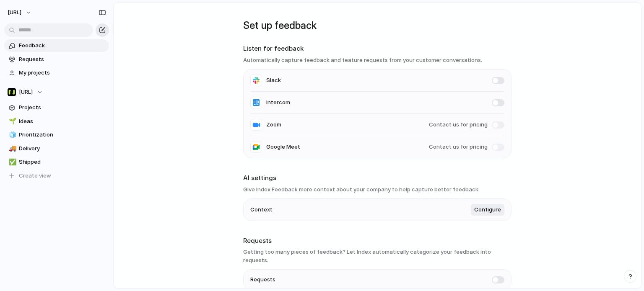 The height and width of the screenshot is (291, 644). What do you see at coordinates (57, 135) in the screenshot?
I see `a: 🧊Prioritization` at bounding box center [57, 135].